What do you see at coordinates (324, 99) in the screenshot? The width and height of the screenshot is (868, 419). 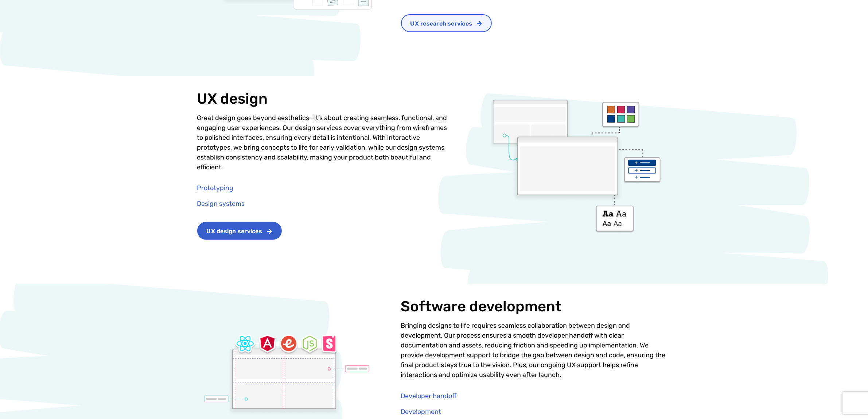 I see `h2: UX design` at bounding box center [324, 99].